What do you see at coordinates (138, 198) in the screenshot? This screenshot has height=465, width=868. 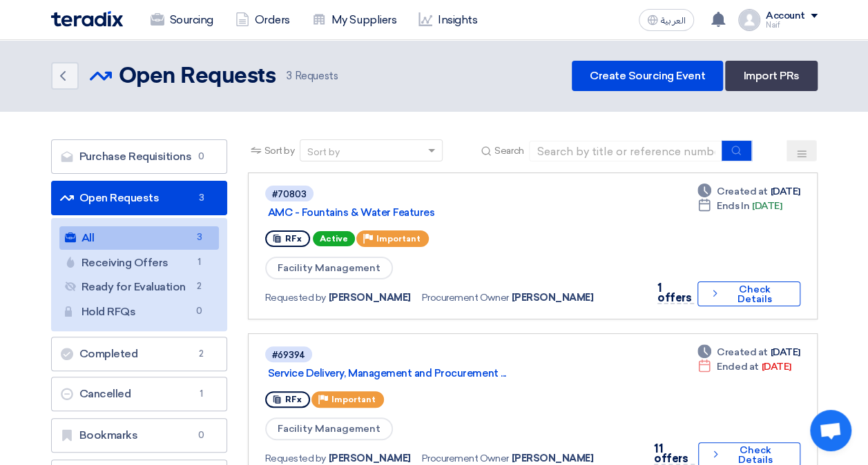 I see `a: Open Requests3` at bounding box center [138, 198].